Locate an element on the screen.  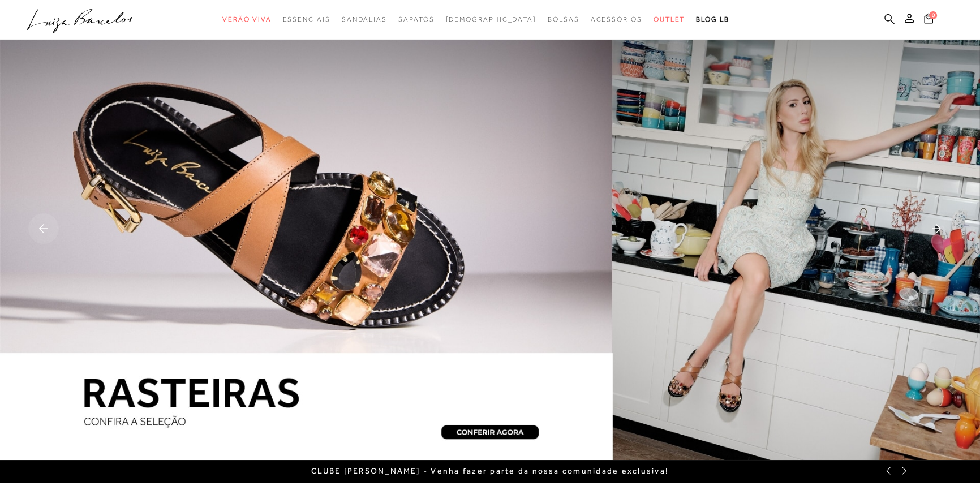
span: BLOG LB is located at coordinates (713, 19).